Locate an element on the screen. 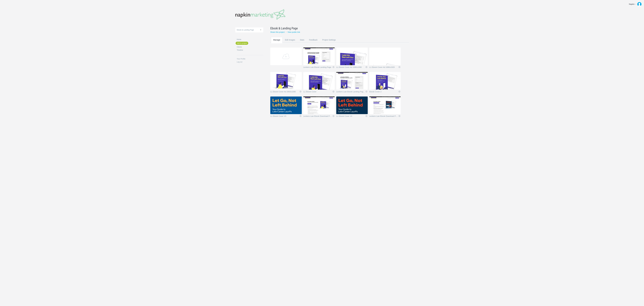 The height and width of the screenshot is (306, 644). a: Your Profile is located at coordinates (250, 59).